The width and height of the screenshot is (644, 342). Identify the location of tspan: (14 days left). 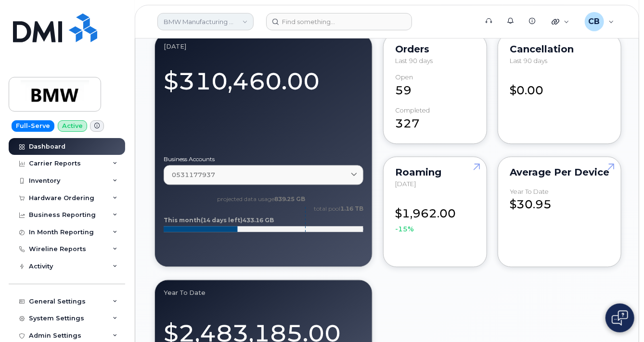
(221, 220).